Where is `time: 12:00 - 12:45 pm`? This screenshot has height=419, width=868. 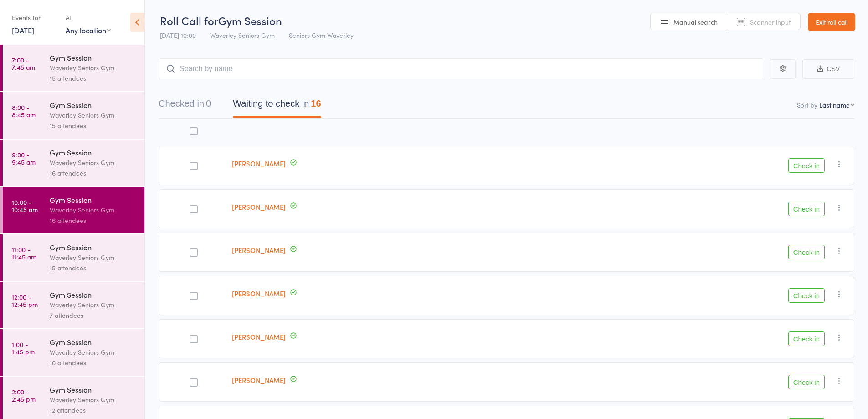
time: 12:00 - 12:45 pm is located at coordinates (24, 300).